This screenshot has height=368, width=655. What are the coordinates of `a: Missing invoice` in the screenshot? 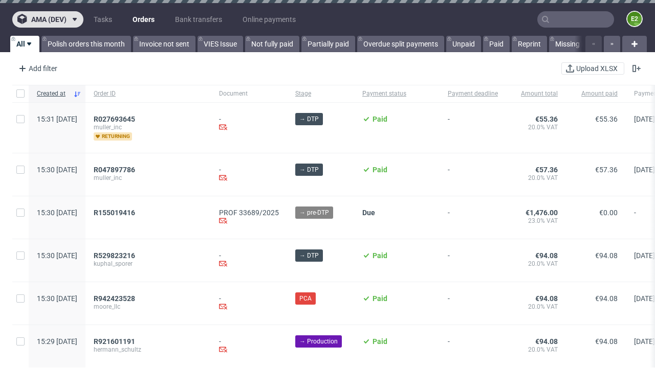 It's located at (579, 44).